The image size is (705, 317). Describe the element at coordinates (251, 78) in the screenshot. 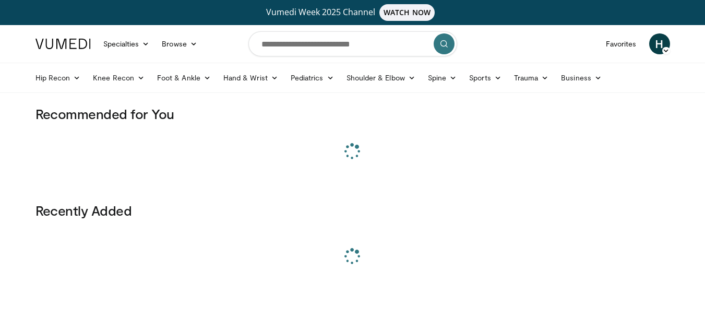

I see `a: Hand & Wrist` at that location.